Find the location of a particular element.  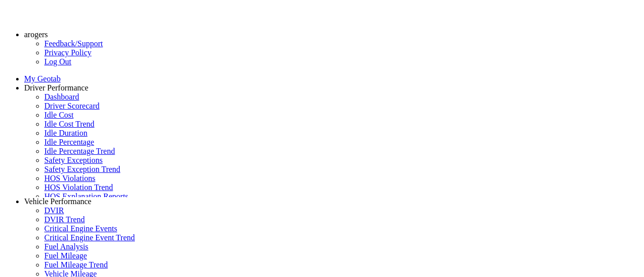

a: My Geotab is located at coordinates (42, 79).